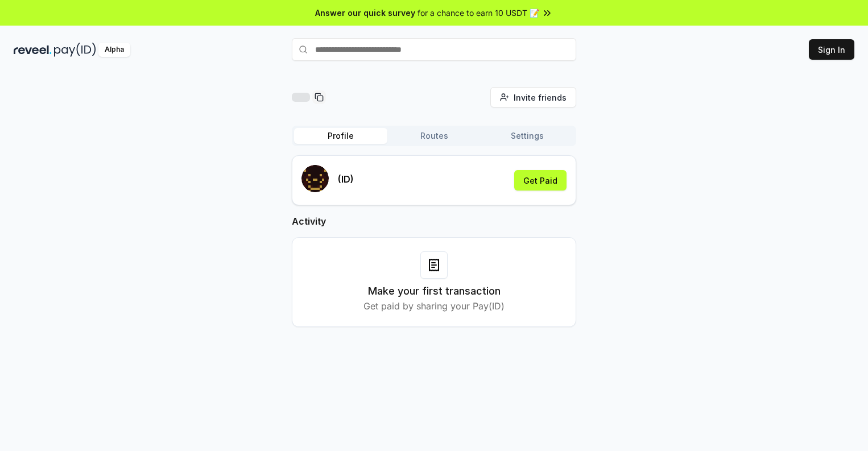 The width and height of the screenshot is (868, 451). What do you see at coordinates (533, 97) in the screenshot?
I see `button: Invite friends` at bounding box center [533, 97].